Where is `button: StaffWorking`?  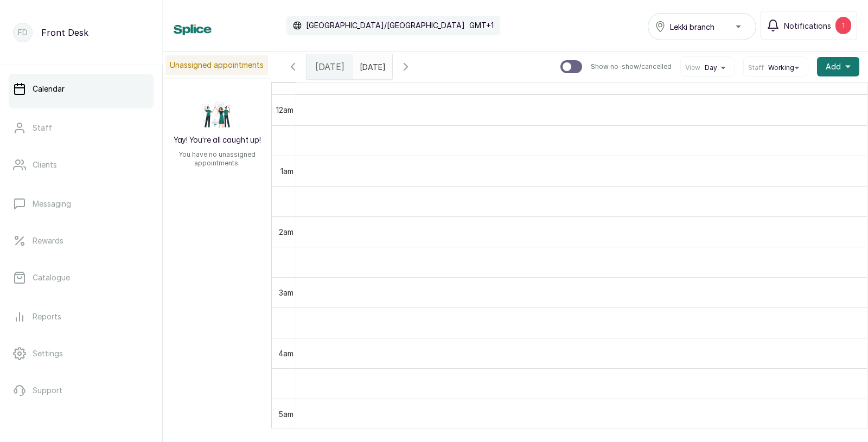
button: StaffWorking is located at coordinates (776, 68).